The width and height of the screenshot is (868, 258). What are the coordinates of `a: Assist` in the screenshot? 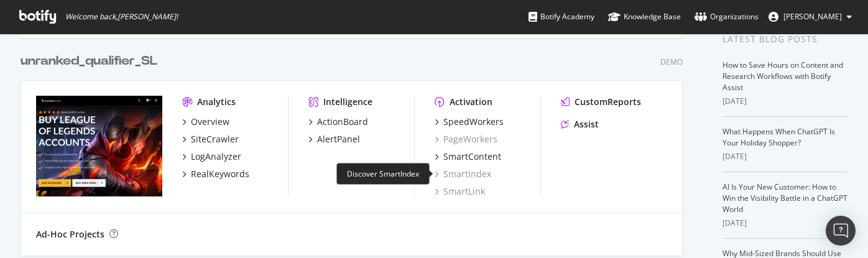 It's located at (579, 124).